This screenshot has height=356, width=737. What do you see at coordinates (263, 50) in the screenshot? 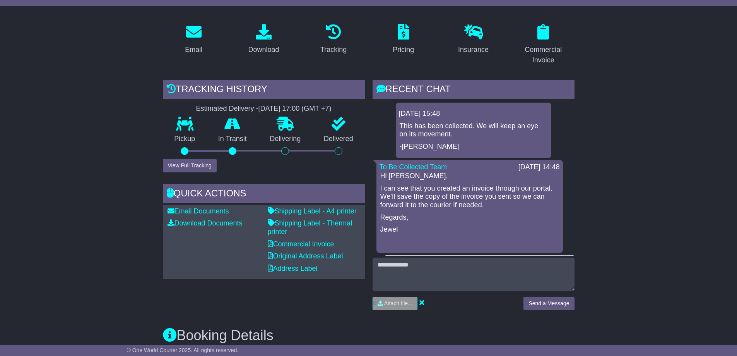
I see `div: Download` at bounding box center [263, 50].